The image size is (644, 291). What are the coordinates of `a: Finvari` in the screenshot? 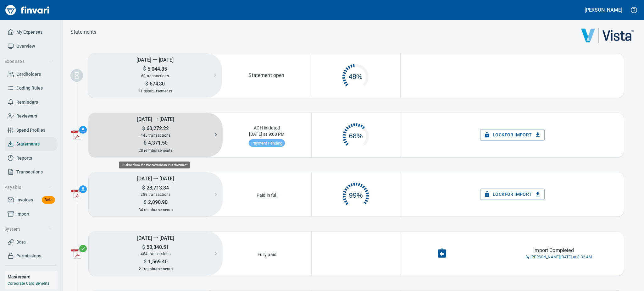 It's located at (27, 10).